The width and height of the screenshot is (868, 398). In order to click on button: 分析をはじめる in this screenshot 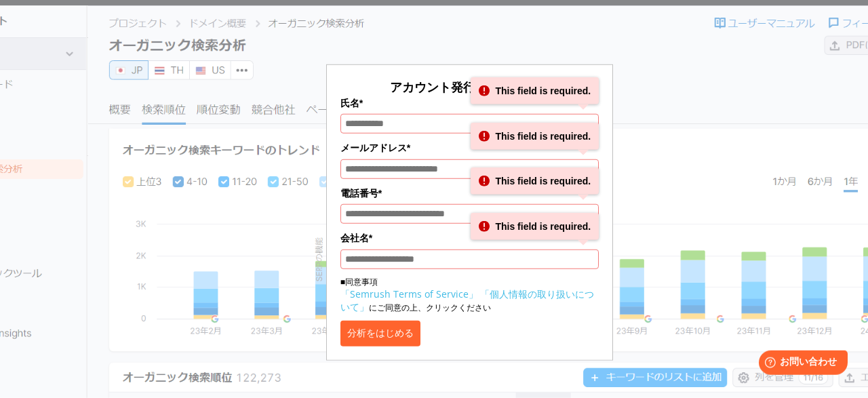, I will do `click(380, 334)`.